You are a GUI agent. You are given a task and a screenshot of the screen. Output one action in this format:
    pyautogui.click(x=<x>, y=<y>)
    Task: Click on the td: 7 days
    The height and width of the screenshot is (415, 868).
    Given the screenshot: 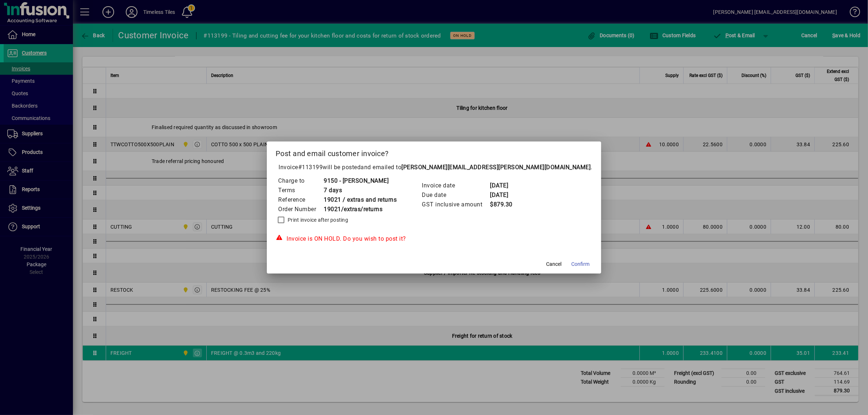 What is the action you would take?
    pyautogui.click(x=360, y=191)
    